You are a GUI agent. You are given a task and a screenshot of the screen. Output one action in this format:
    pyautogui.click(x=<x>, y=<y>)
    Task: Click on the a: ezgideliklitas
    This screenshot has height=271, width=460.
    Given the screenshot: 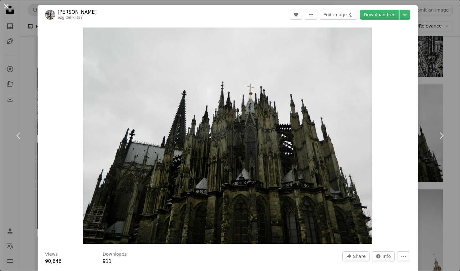 What is the action you would take?
    pyautogui.click(x=70, y=18)
    